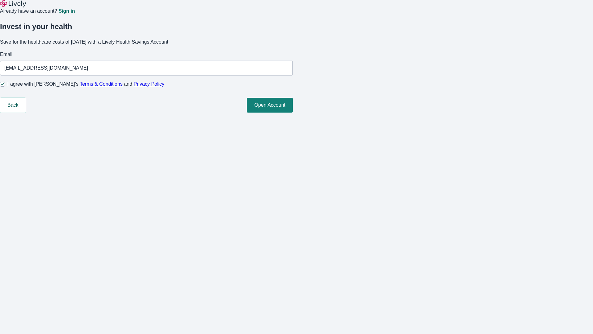 The image size is (593, 334). What do you see at coordinates (149, 84) in the screenshot?
I see `a: Privacy Policy` at bounding box center [149, 84].